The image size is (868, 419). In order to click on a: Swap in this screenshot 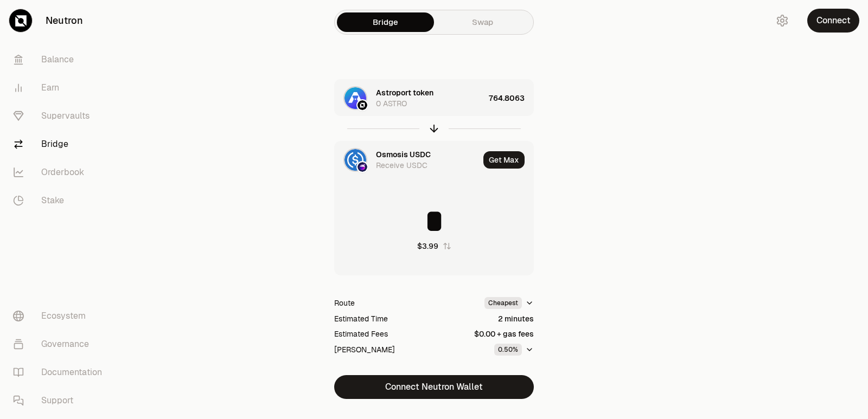, I will do `click(482, 22)`.